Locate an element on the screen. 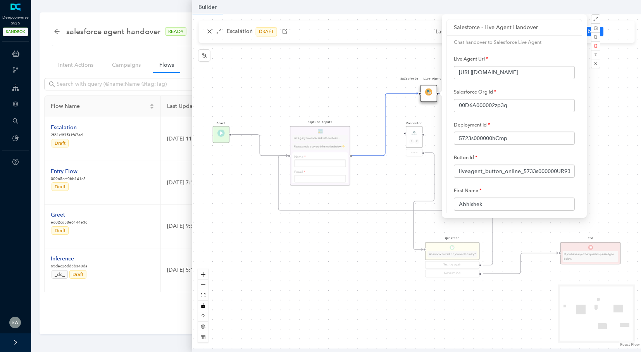 This screenshot has height=352, width=641. span: READY is located at coordinates (176, 31).